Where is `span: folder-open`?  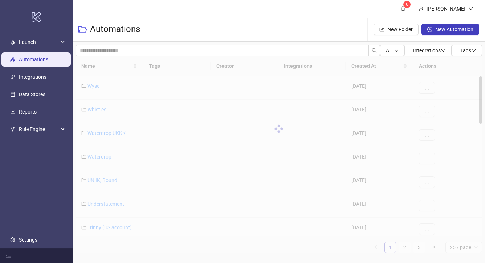
span: folder-open is located at coordinates (83, 29).